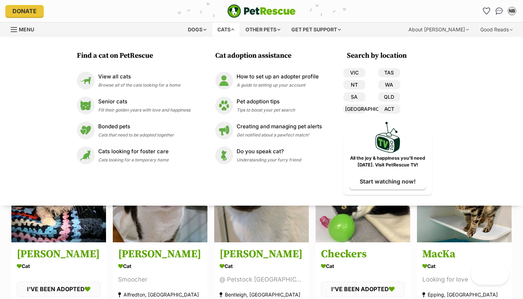 The width and height of the screenshot is (523, 299). I want to click on span: Get notified about a pawfect match!, so click(273, 135).